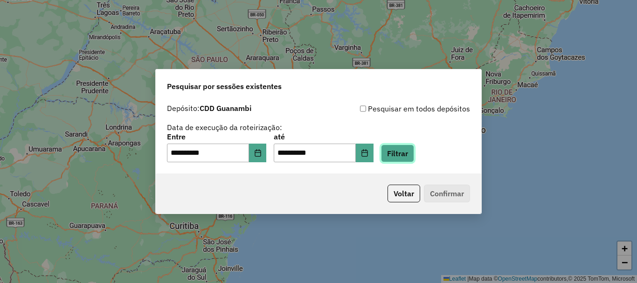 Image resolution: width=637 pixels, height=283 pixels. Describe the element at coordinates (224, 86) in the screenshot. I see `span: Pesquisar por sessões existentes` at that location.